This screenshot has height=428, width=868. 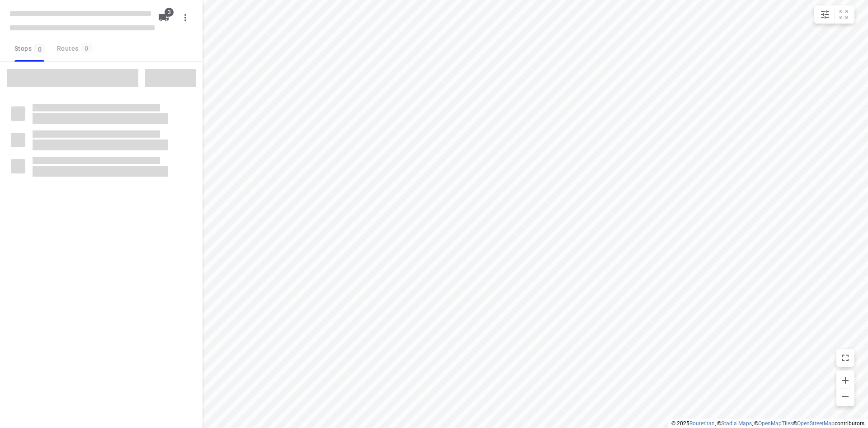 I want to click on a: Stadia Maps, so click(x=737, y=423).